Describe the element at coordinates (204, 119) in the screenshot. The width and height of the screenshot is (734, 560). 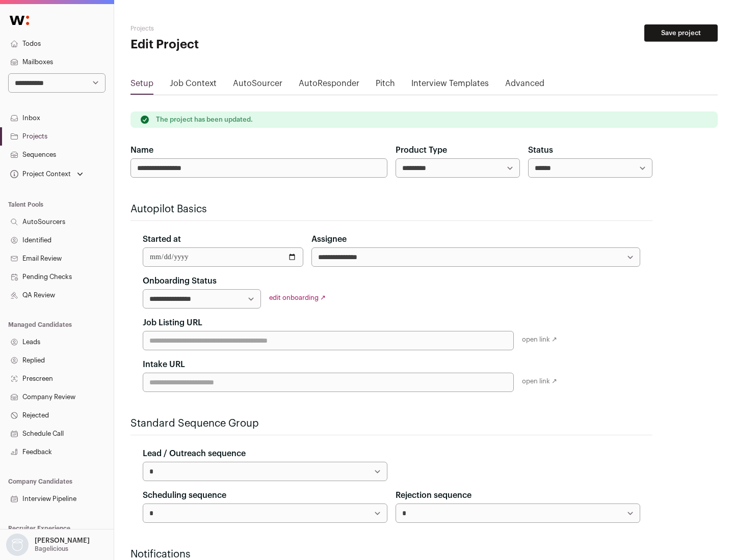
I see `p: The project has been updated.` at that location.